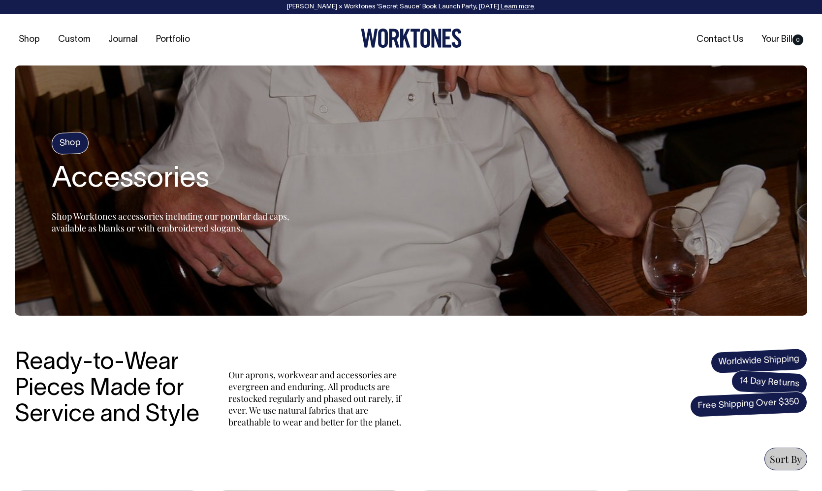 The width and height of the screenshot is (822, 491). I want to click on span: Worldwide Shipping, so click(759, 361).